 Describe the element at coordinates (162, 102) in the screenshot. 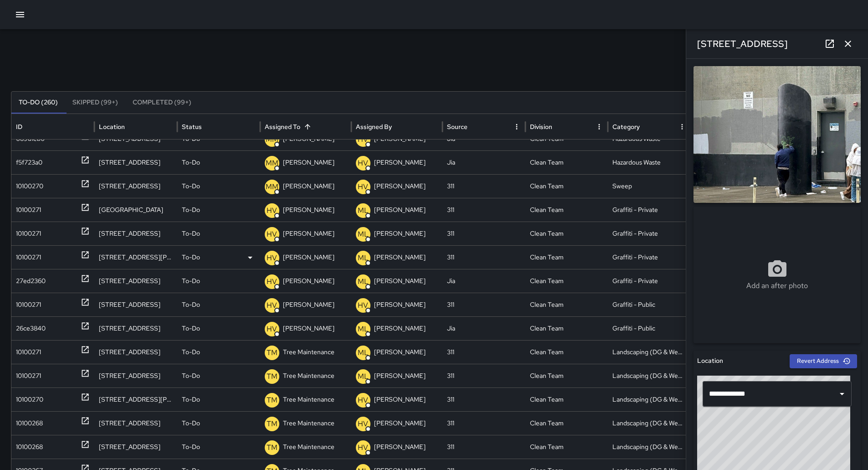

I see `button: Completed (99+)` at that location.